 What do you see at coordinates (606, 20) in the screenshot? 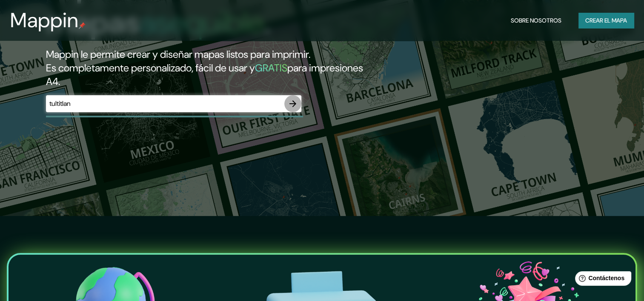
I see `font: Crear el mapa` at bounding box center [606, 20].